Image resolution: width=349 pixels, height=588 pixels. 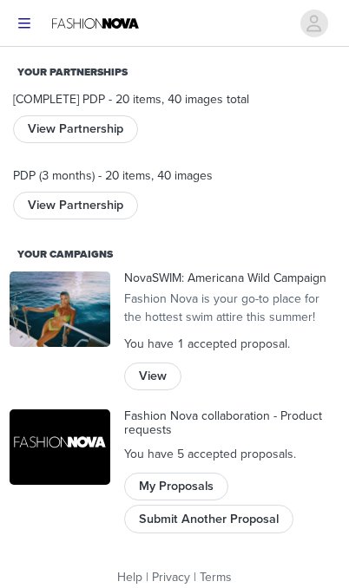 I want to click on div: Fashion Nova collaboration - Product requests, so click(x=232, y=424).